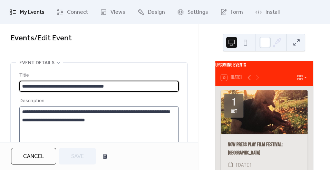 The height and width of the screenshot is (170, 330). I want to click on a: Connect, so click(72, 12).